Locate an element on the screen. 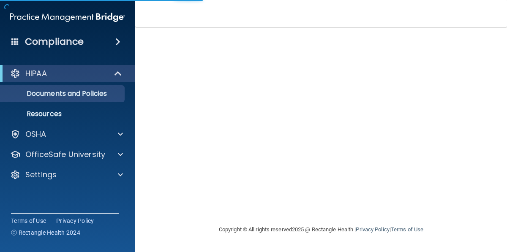 Image resolution: width=507 pixels, height=252 pixels. div: Copyright © All rights reserved 2025 @ Rectangle Health | | is located at coordinates (321, 230).